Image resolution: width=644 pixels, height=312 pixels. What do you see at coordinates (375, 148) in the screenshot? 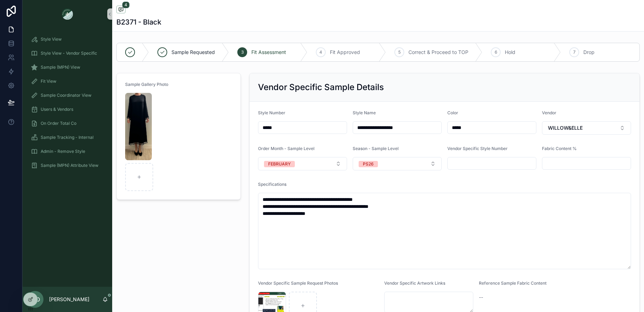
I see `span: Season - Sample Level` at bounding box center [375, 148].